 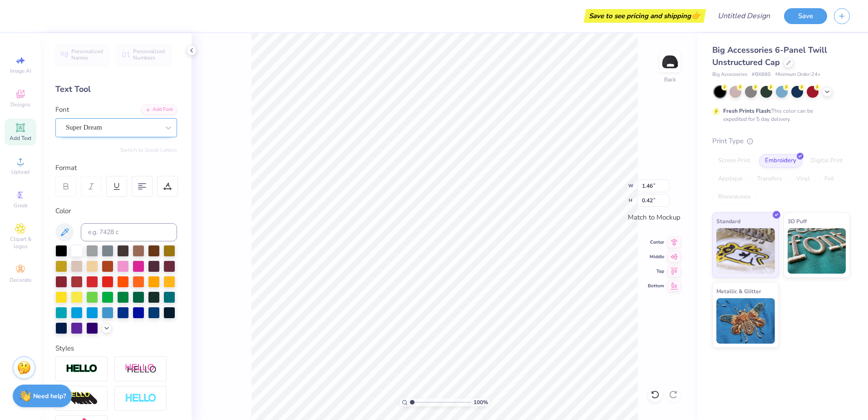 I want to click on img: Shadow, so click(x=141, y=368).